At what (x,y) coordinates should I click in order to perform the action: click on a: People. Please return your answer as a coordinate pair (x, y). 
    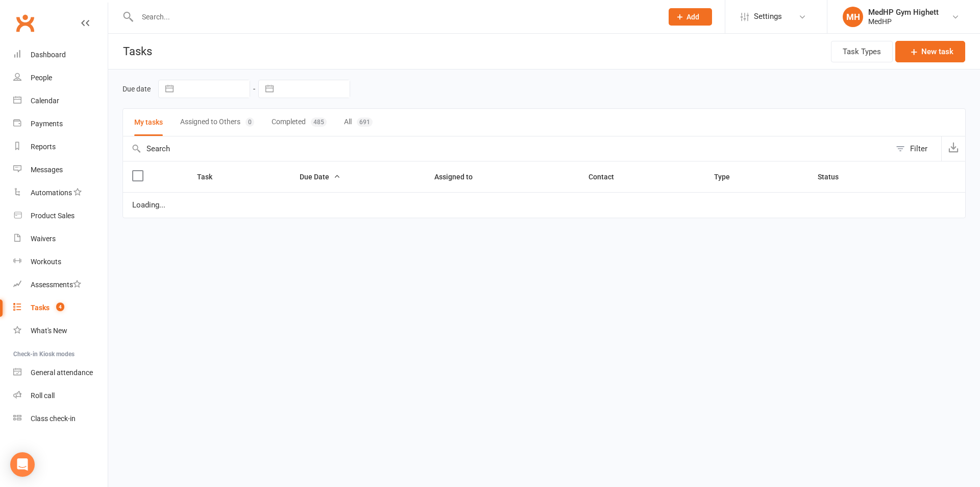
    Looking at the image, I should click on (60, 78).